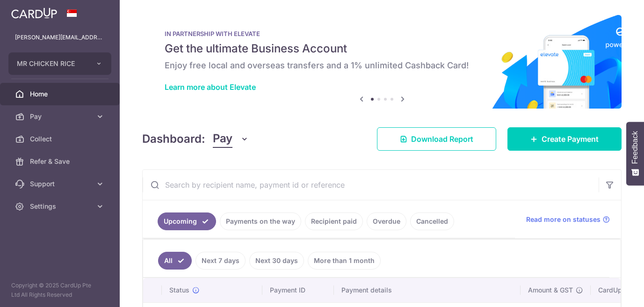  What do you see at coordinates (568, 219) in the screenshot?
I see `a: Read more on statuses` at bounding box center [568, 219].